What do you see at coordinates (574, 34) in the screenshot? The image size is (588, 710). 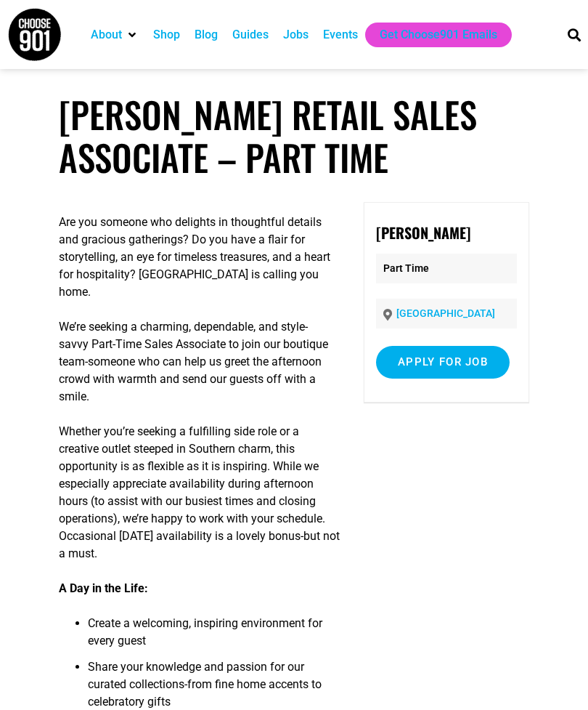 I see `div: Search` at bounding box center [574, 34].